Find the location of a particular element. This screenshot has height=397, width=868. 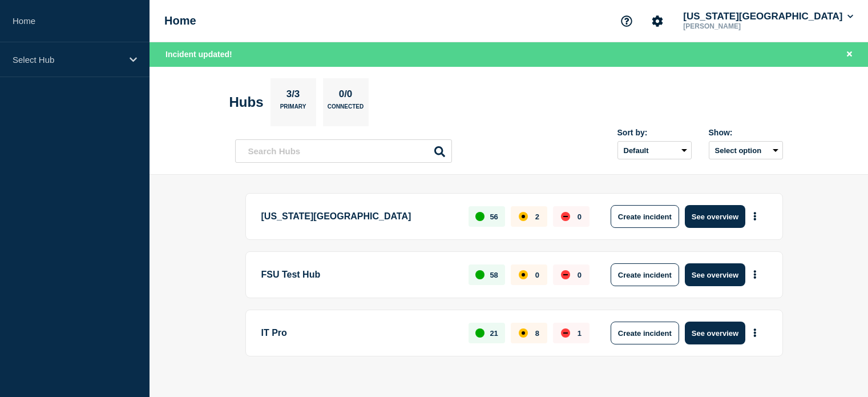

p: 58 is located at coordinates (494, 274).